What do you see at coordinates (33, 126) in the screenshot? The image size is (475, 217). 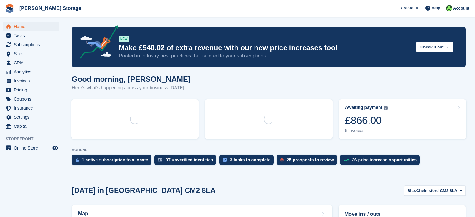 I see `span: Capital` at bounding box center [33, 126].